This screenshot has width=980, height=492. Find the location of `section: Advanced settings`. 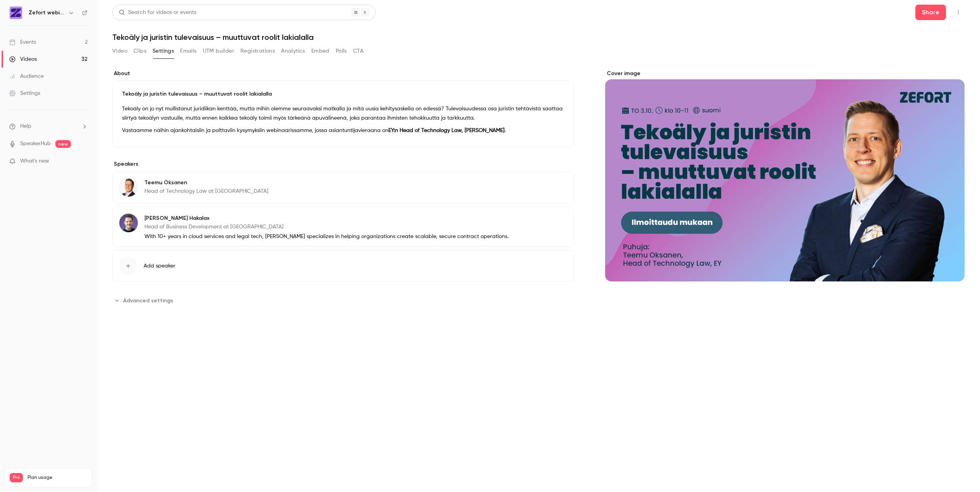

section: Advanced settings is located at coordinates (343, 300).